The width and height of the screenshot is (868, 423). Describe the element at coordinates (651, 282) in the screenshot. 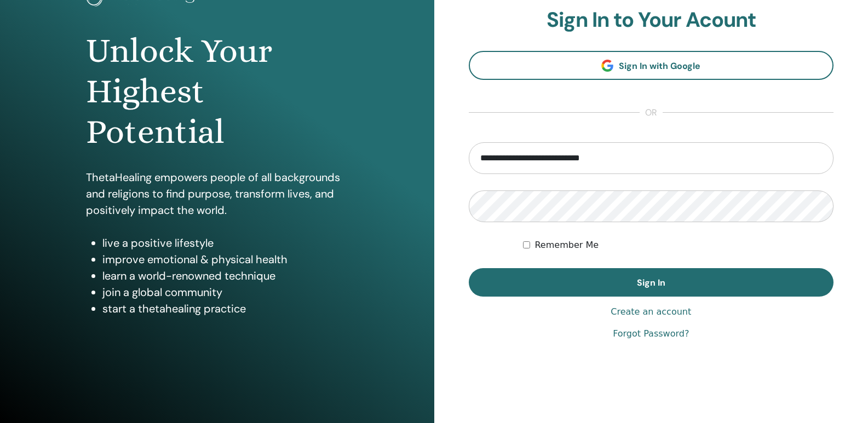

I see `span: Sign In` at that location.